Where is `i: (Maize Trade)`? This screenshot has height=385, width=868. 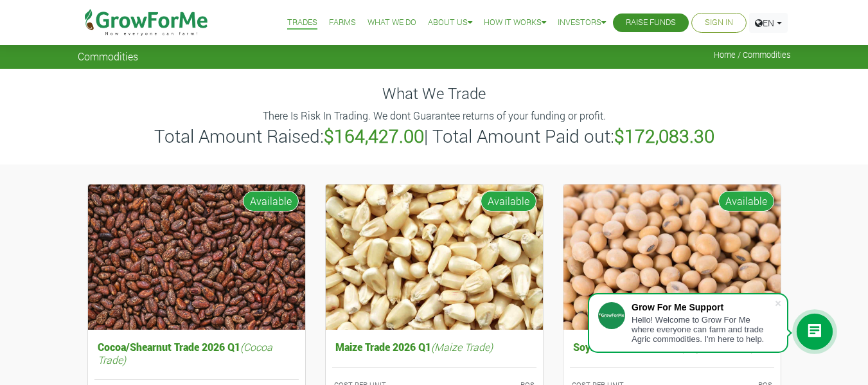
i: (Maize Trade) is located at coordinates (462, 346).